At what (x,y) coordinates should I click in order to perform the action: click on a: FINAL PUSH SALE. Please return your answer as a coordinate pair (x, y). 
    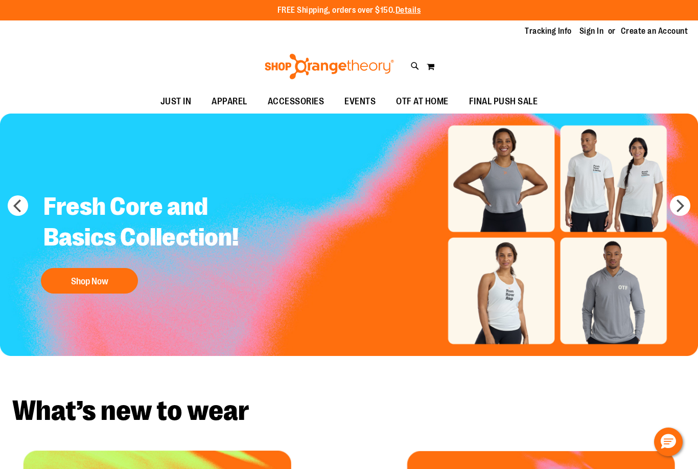
    Looking at the image, I should click on (504, 102).